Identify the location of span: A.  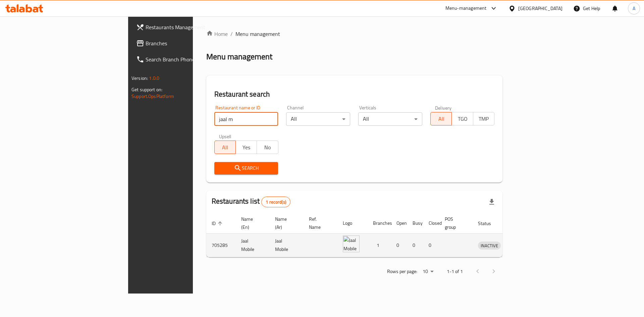
(634, 9).